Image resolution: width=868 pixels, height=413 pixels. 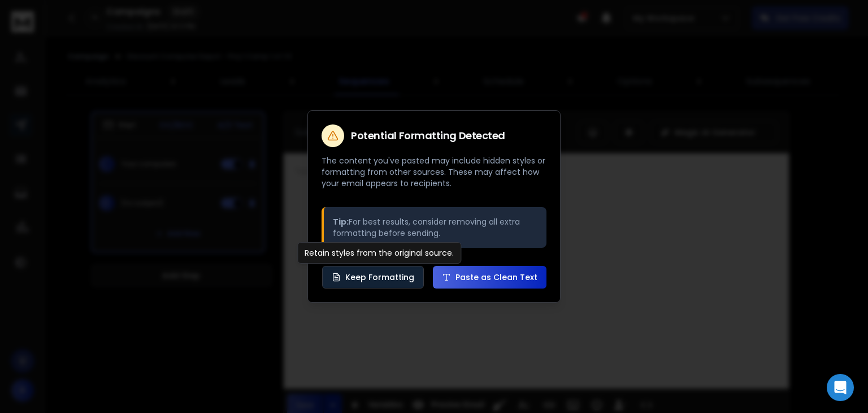 I want to click on button: Paste as Clean Text, so click(x=489, y=277).